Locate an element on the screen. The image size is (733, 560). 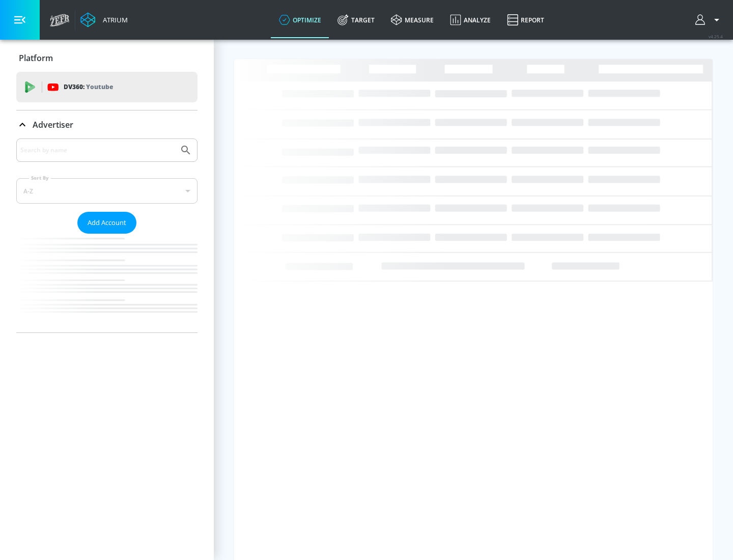
div: A-Z is located at coordinates (107, 191).